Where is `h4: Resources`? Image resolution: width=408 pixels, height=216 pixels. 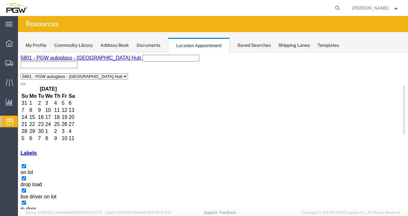 h4: Resources is located at coordinates (42, 24).